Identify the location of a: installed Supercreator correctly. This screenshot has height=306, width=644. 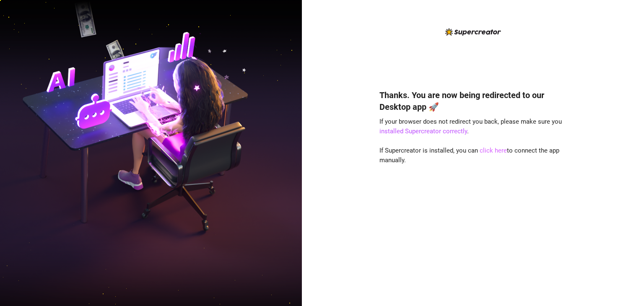
(423, 131).